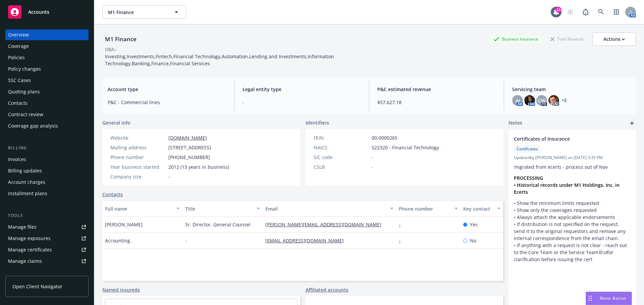  I want to click on div: SIC code, so click(341, 157).